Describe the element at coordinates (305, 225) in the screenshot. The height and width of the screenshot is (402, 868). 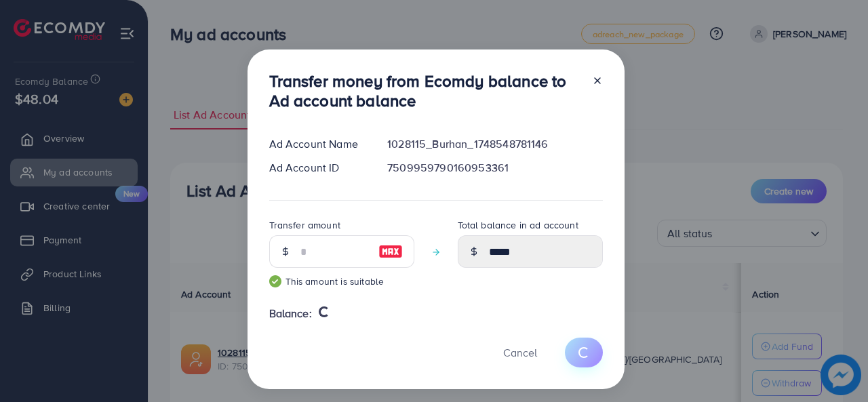
I see `label: Transfer amount` at that location.